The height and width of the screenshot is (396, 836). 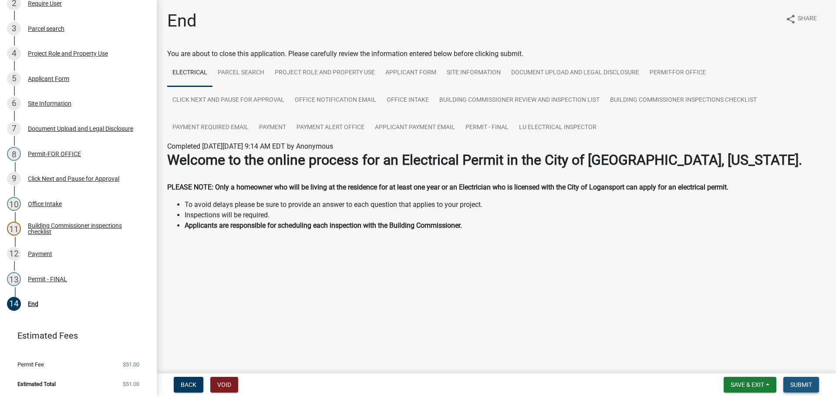 What do you see at coordinates (677, 73) in the screenshot?
I see `a: Permit-FOR OFFICE` at bounding box center [677, 73].